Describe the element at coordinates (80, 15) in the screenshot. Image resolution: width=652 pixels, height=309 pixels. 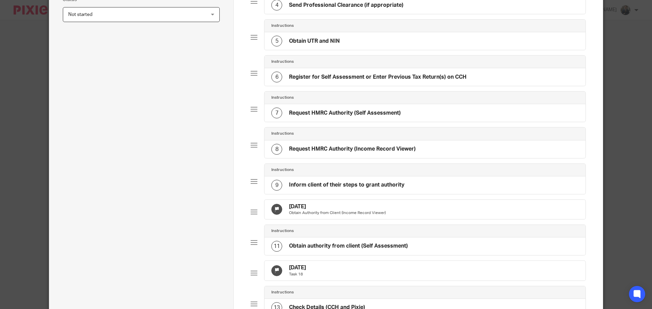
I see `span: Not started` at that location.